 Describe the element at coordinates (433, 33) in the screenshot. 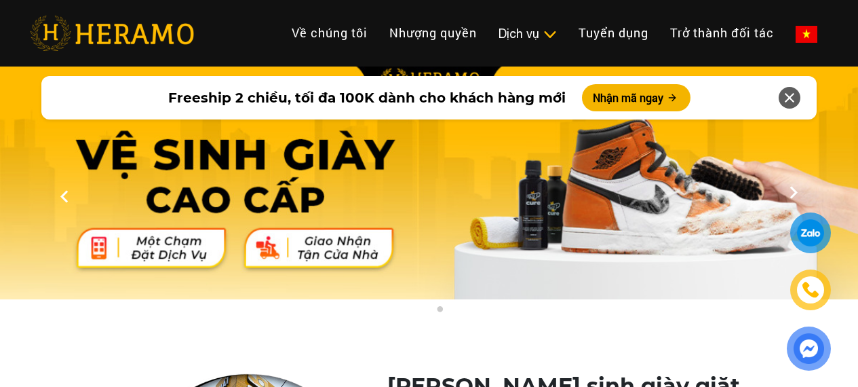

I see `a: Nhượng quyền` at that location.